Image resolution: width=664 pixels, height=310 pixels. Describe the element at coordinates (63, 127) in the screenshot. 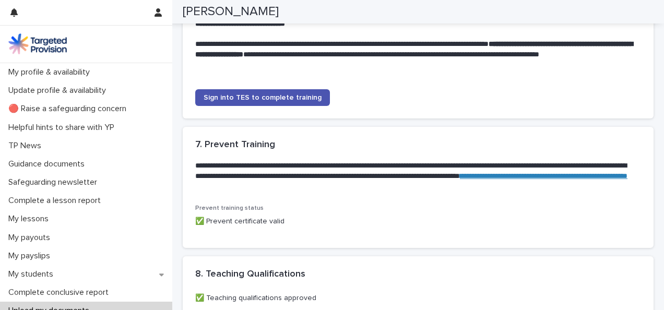

I see `p: Helpful hints to share with YP` at that location.